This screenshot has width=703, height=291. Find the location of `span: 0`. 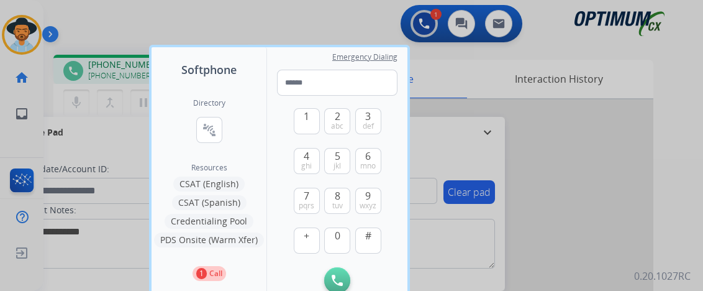

span: 0 is located at coordinates (337, 235).